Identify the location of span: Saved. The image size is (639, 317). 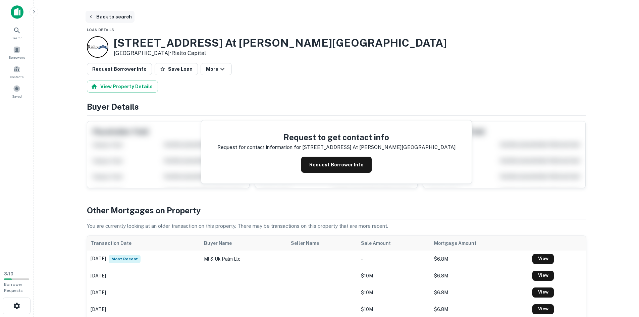
(17, 96).